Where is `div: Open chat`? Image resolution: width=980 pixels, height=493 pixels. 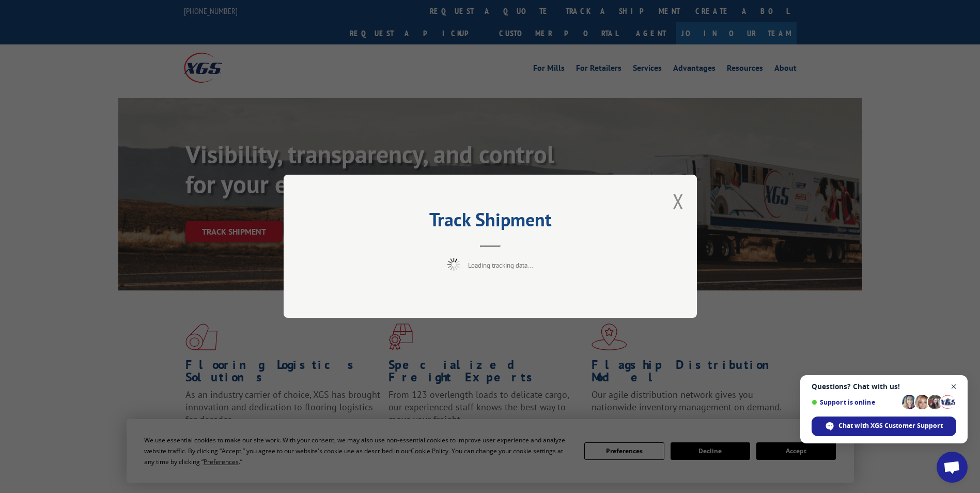 div: Open chat is located at coordinates (952, 467).